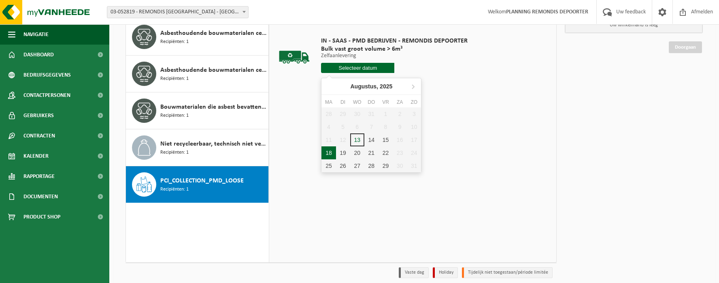  I want to click on div: 22, so click(385, 153).